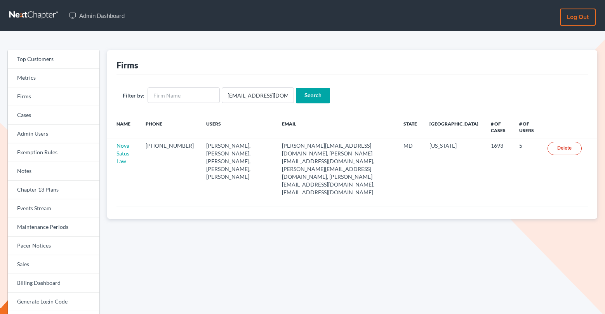 The image size is (605, 314). Describe the element at coordinates (54, 78) in the screenshot. I see `a: Metrics` at that location.